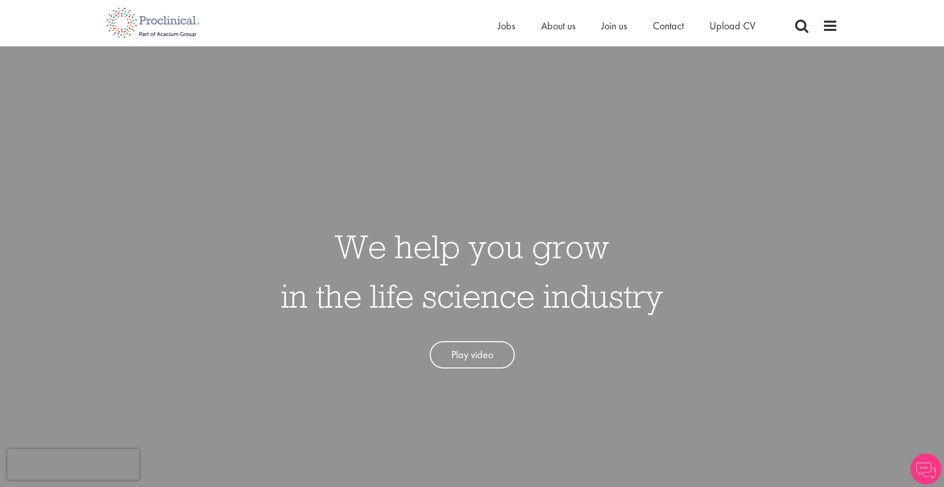  Describe the element at coordinates (558, 26) in the screenshot. I see `a: About us` at that location.